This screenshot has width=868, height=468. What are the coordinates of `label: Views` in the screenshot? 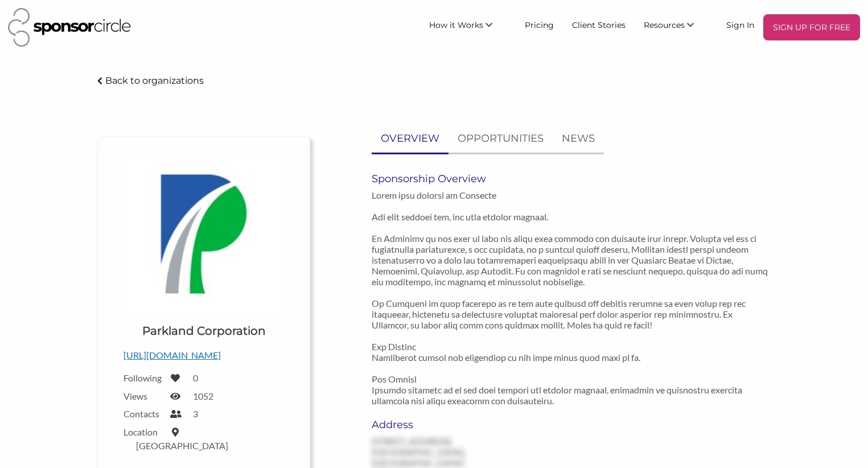 It's located at (143, 395).